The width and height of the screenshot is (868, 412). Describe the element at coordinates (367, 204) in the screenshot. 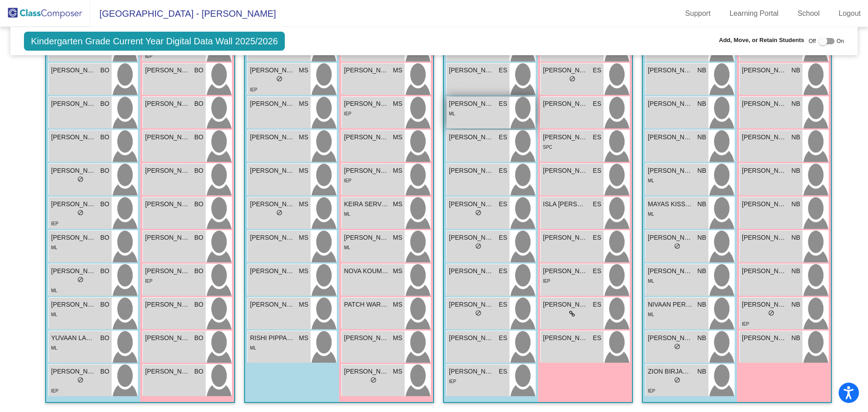

I see `span: KEIRA SERVITILLO` at that location.